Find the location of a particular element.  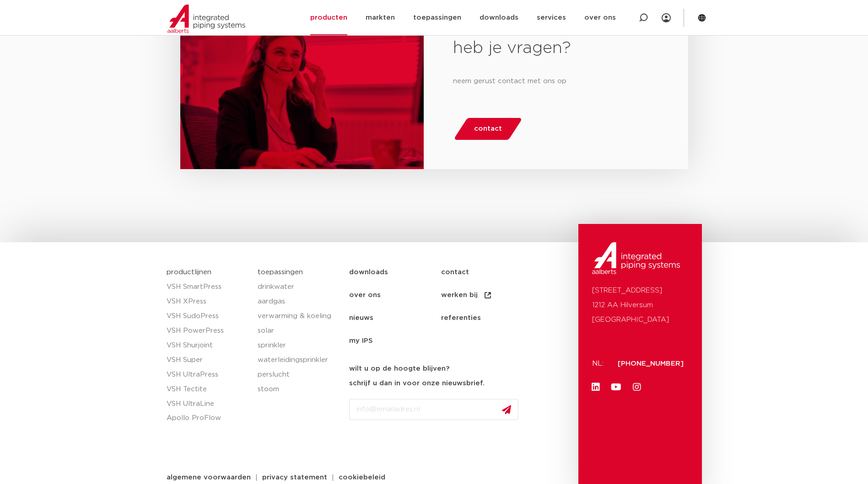

a: perslucht is located at coordinates (299, 375).